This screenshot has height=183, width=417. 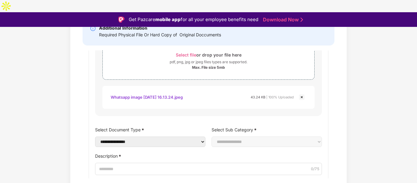 What do you see at coordinates (208, 55) in the screenshot?
I see `div: or drop your file here` at bounding box center [208, 55].